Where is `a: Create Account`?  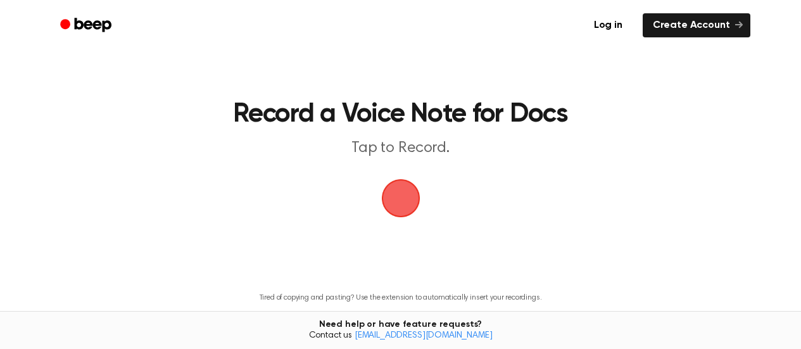 a: Create Account is located at coordinates (696, 25).